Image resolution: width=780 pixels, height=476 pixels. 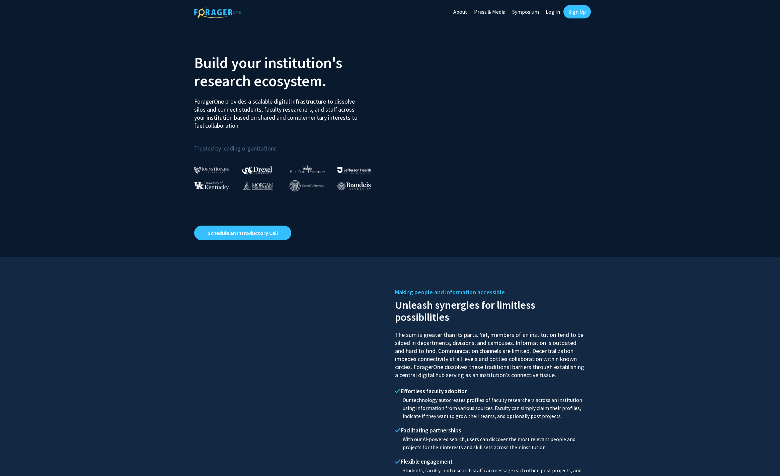 I want to click on p: ForagerOne provides a scalable digital infrastructure to dissolve silos and connect students, fac..., so click(x=278, y=111).